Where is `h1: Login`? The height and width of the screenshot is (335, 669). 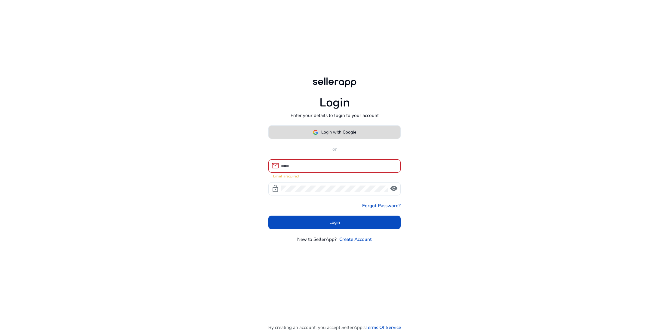 h1: Login is located at coordinates (335, 103).